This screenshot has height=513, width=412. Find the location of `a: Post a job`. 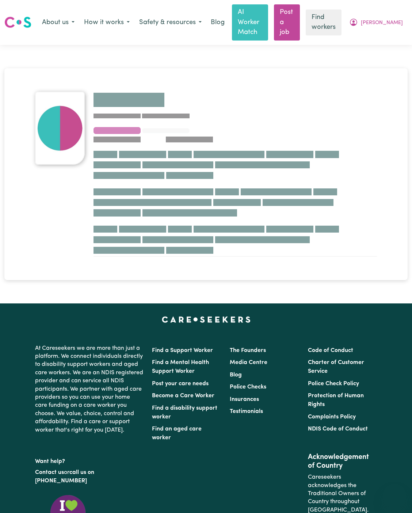

a: Post a job is located at coordinates (287, 22).